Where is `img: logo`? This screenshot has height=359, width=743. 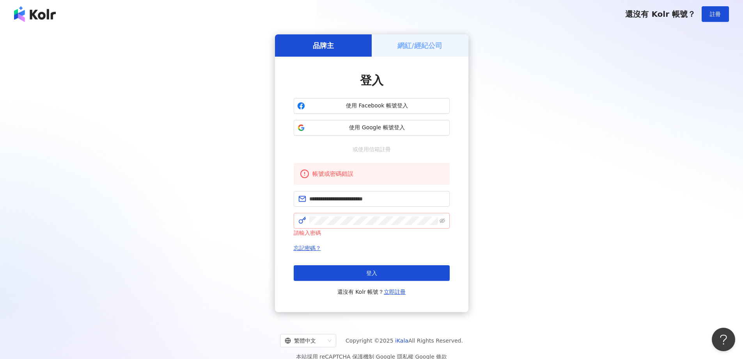 img: logo is located at coordinates (35, 14).